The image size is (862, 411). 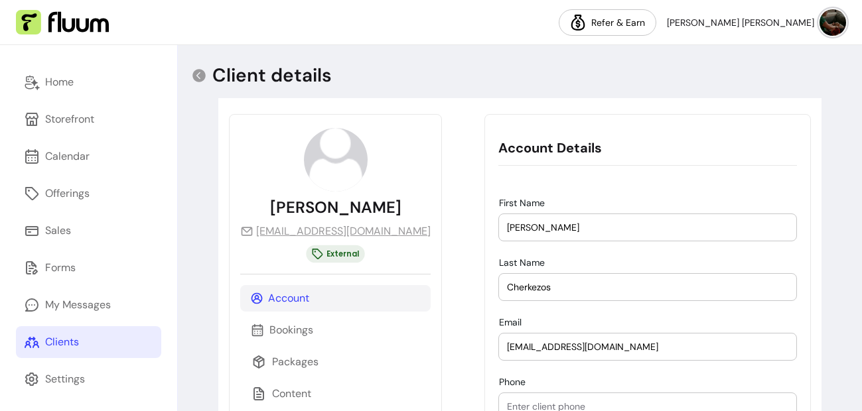 What do you see at coordinates (522, 263) in the screenshot?
I see `span: Last Name` at bounding box center [522, 263].